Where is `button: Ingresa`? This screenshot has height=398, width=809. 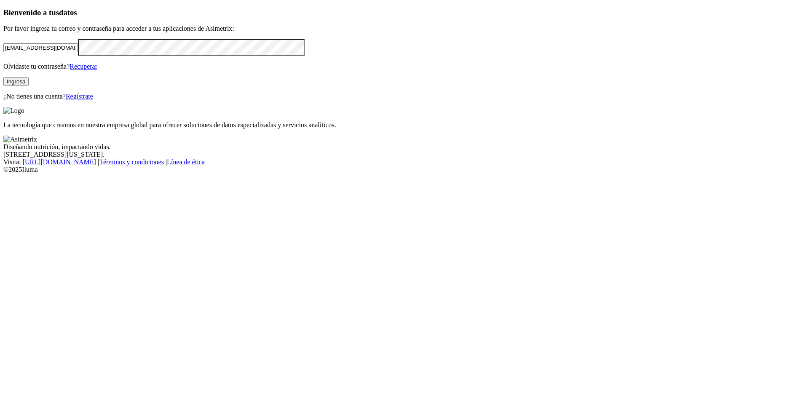
button: Ingresa is located at coordinates (16, 81).